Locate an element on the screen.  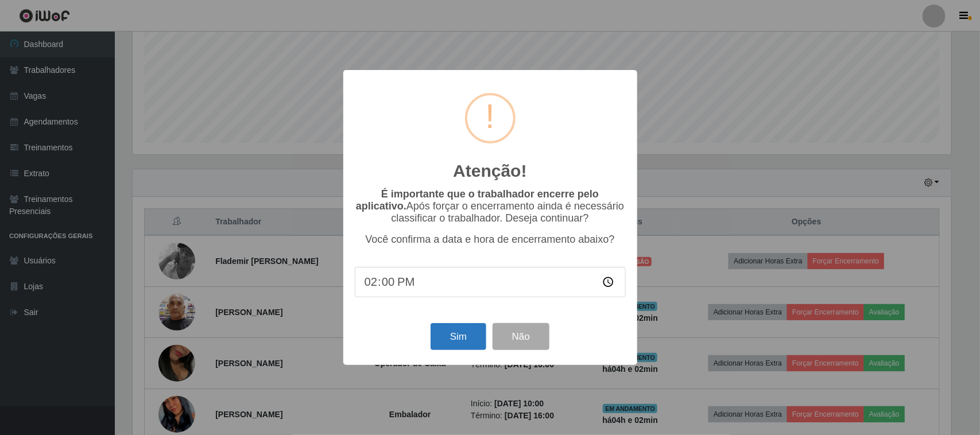
p: Você confirma a data e hora de encerramento abaixo? is located at coordinates (490, 240).